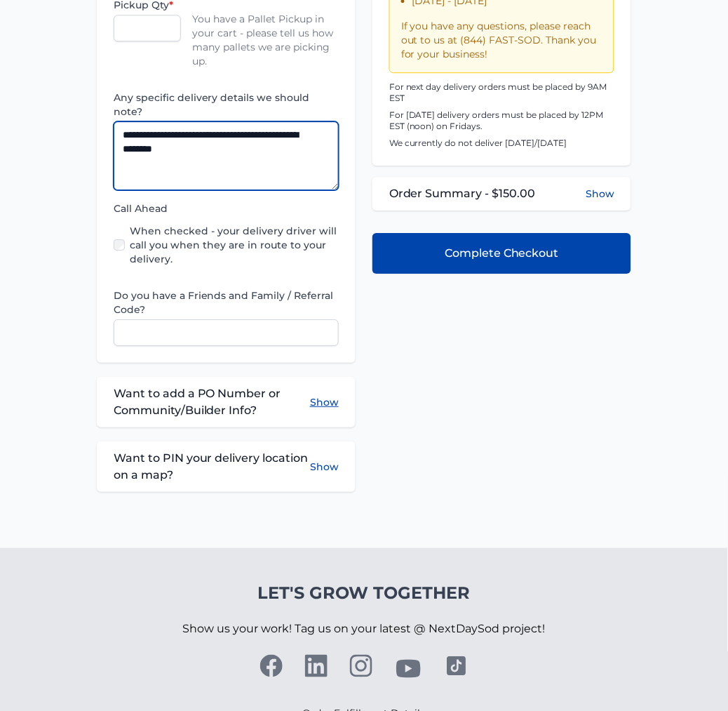 The image size is (728, 711). I want to click on span: Want to PIN your delivery location on a map?, so click(212, 467).